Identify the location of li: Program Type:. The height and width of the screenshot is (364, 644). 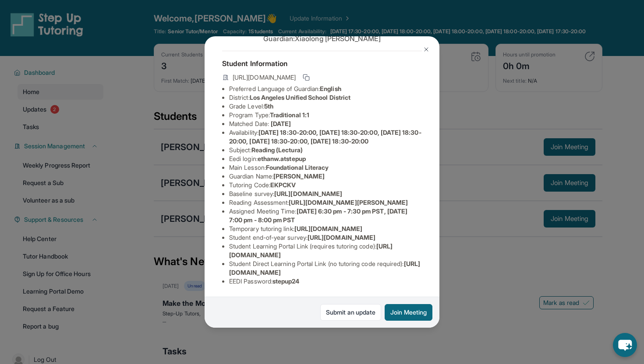
(326, 115).